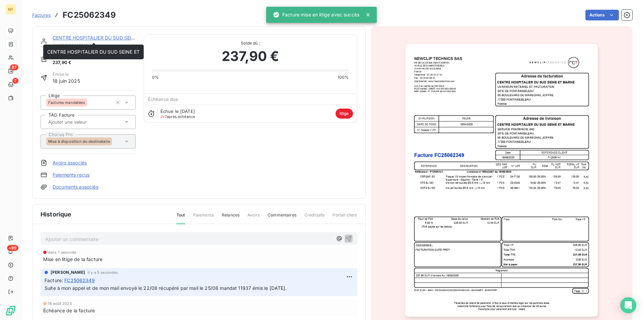 The height and width of the screenshot is (320, 643). What do you see at coordinates (56, 214) in the screenshot?
I see `span: Historique` at bounding box center [56, 214].